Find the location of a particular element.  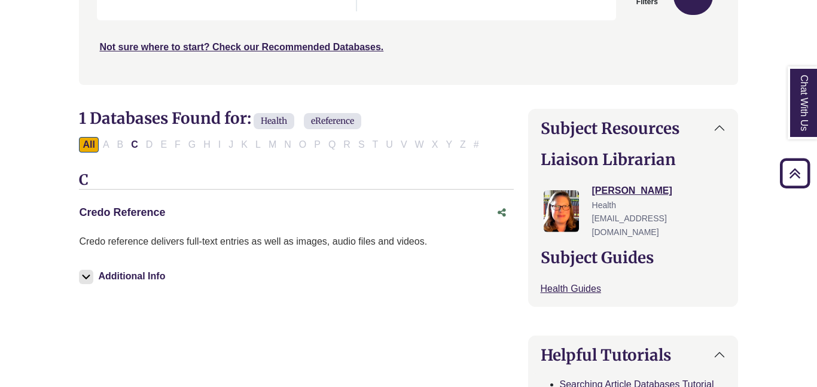

h3: C is located at coordinates (296, 181).